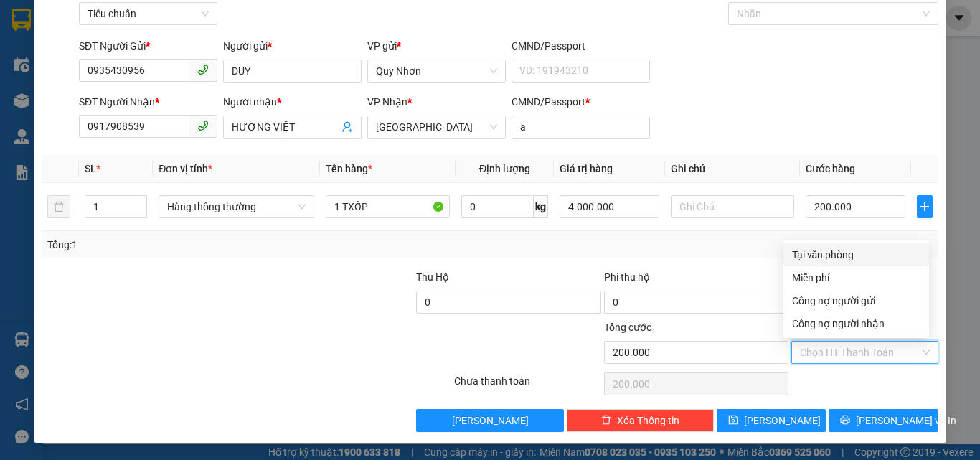  Describe the element at coordinates (541, 206) in the screenshot. I see `span: kg` at that location.